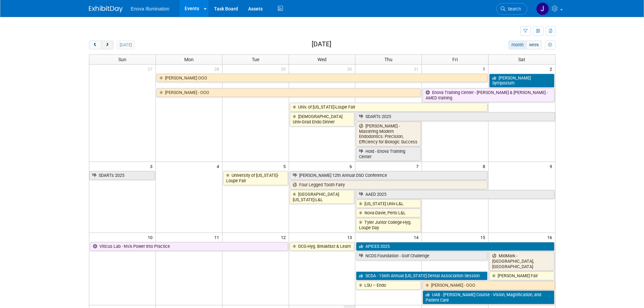 The width and height of the screenshot is (644, 308). Describe the element at coordinates (322, 247) in the screenshot. I see `a: DCG-Hyg. Breakfast & Learn` at that location.